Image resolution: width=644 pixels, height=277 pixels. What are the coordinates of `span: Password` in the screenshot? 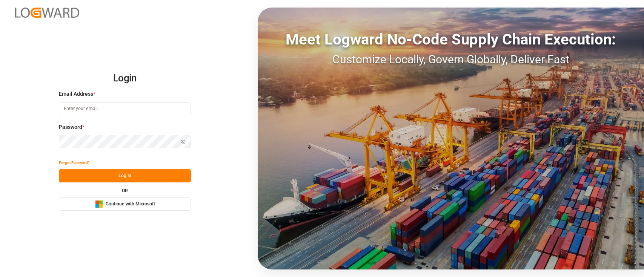 It's located at (71, 127).